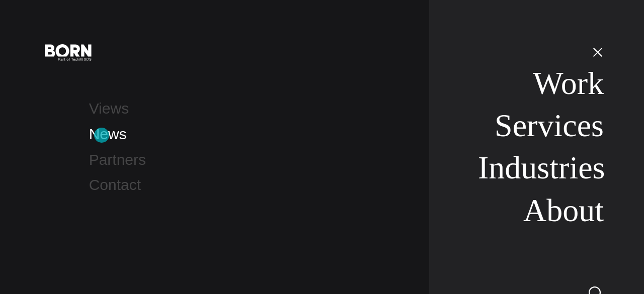  I want to click on a: Views, so click(109, 108).